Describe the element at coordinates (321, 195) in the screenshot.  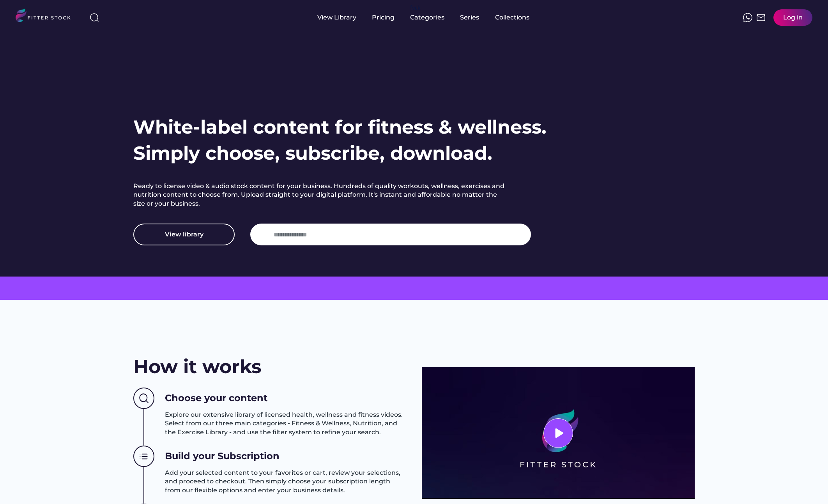
I see `h2: Ready to license video & audio stock content for your business. Hundreds of quality workouts, wel...` at that location.